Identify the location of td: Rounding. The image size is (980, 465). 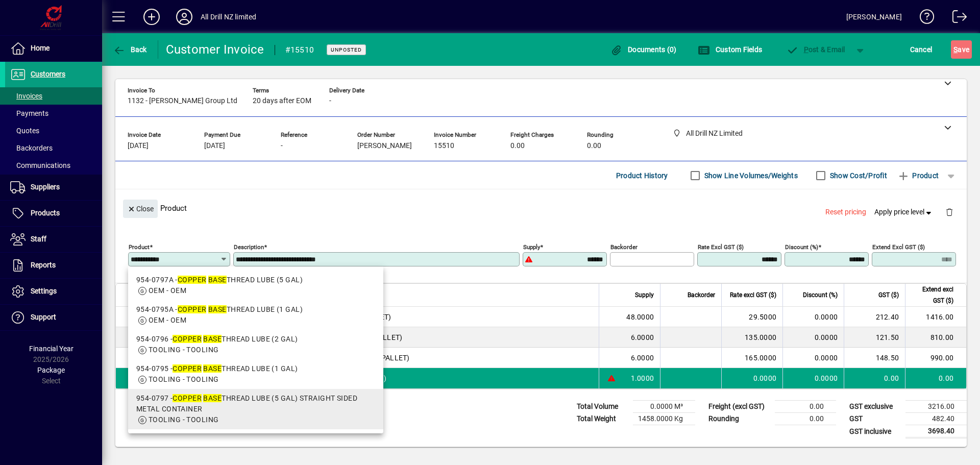
(739, 419).